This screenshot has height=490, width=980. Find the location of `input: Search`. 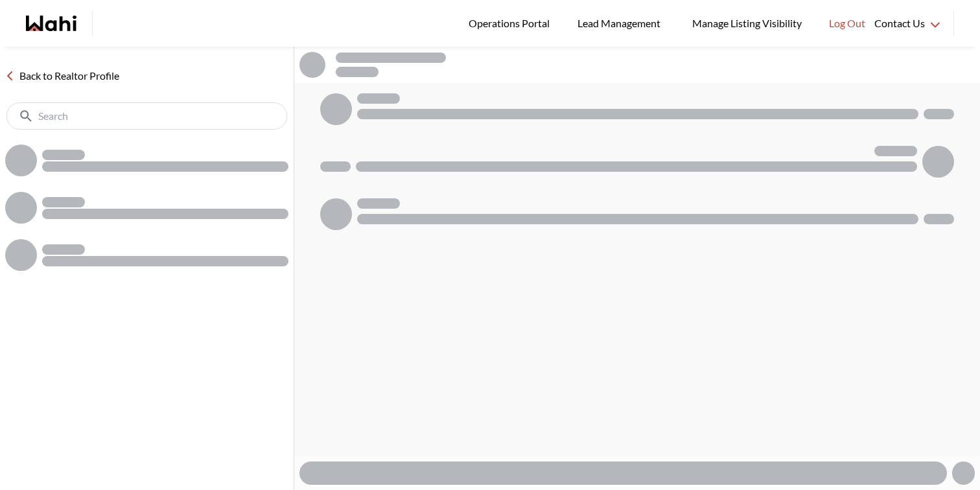

input: Search is located at coordinates (148, 116).